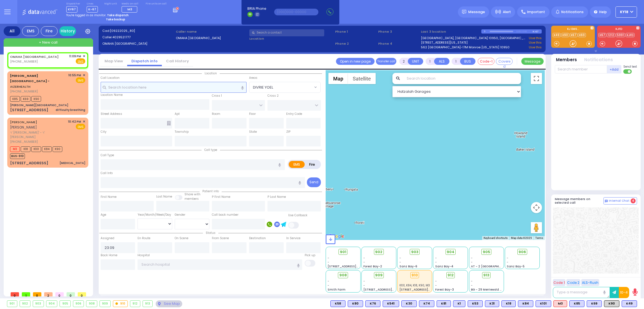 This screenshot has height=309, width=644. Describe the element at coordinates (444, 304) in the screenshot. I see `div: K81` at that location.